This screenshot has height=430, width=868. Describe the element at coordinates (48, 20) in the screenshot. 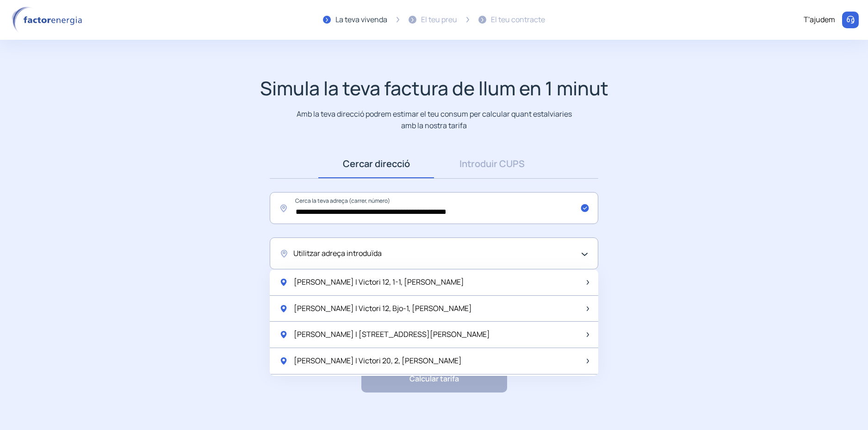

I see `img: logo factor` at that location.